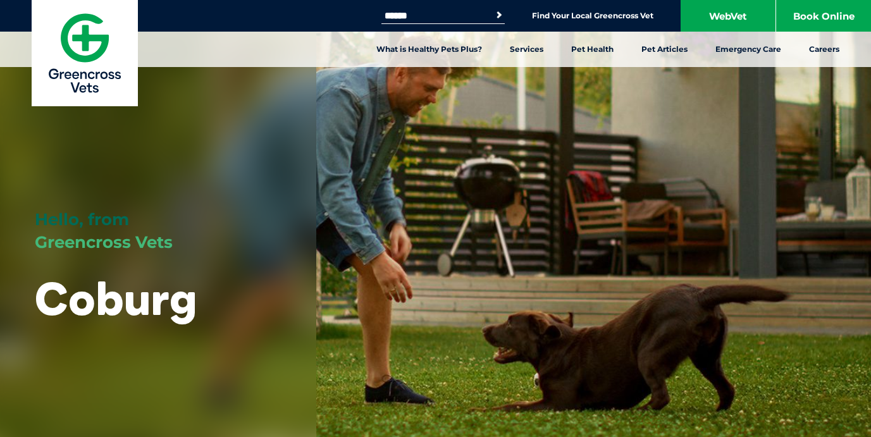 This screenshot has height=437, width=871. Describe the element at coordinates (592, 16) in the screenshot. I see `a: Find Your Local Greencross Vet` at that location.